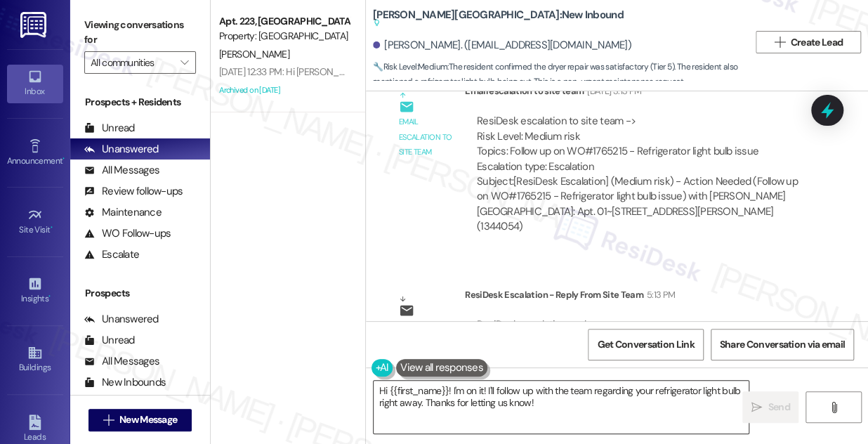 The image size is (868, 444). I want to click on img: ResiDesk Logo, so click(34, 25).